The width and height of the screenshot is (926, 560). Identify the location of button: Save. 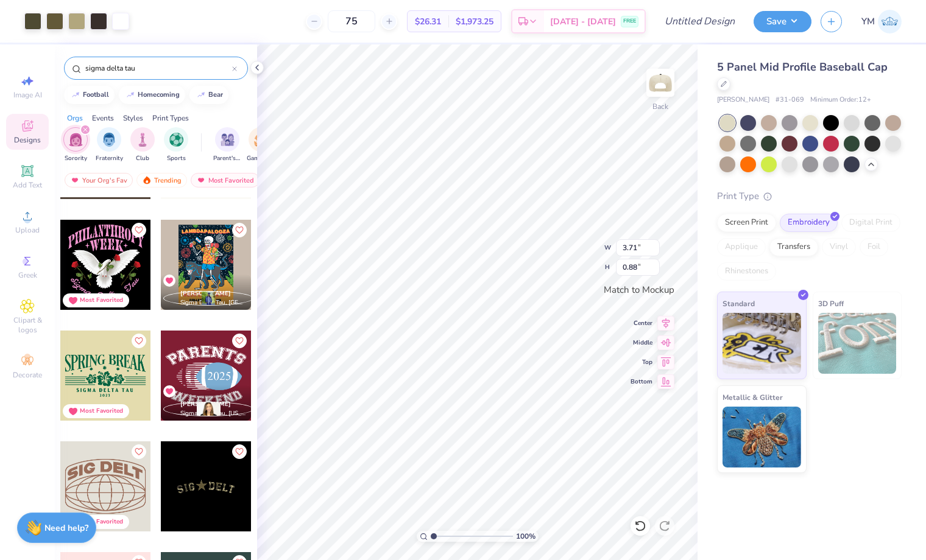
(782, 21).